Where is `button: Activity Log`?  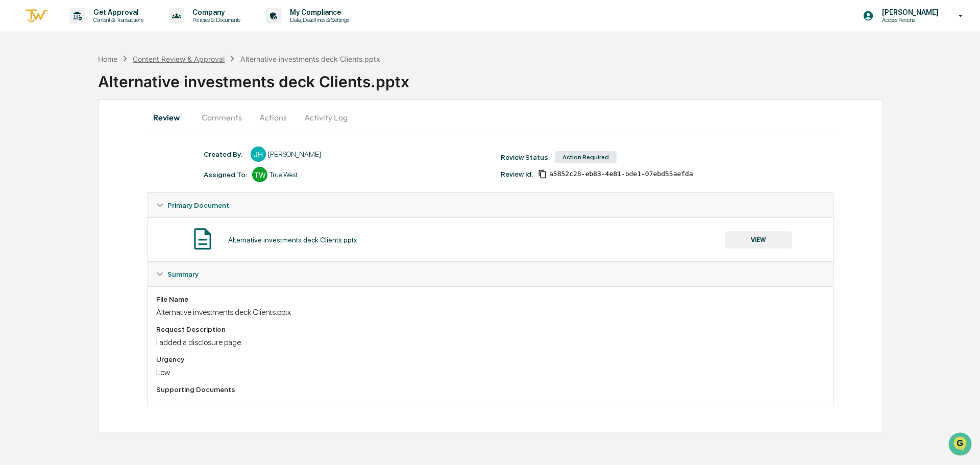 button: Activity Log is located at coordinates (326, 117).